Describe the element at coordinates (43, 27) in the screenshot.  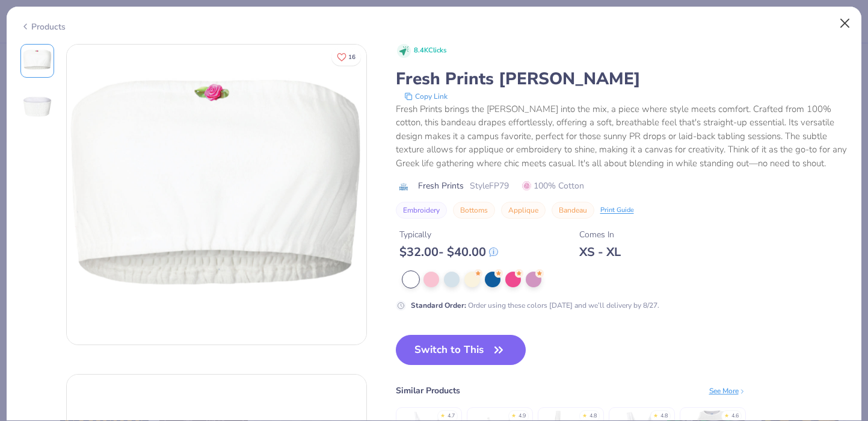
I see `div: Products` at that location.